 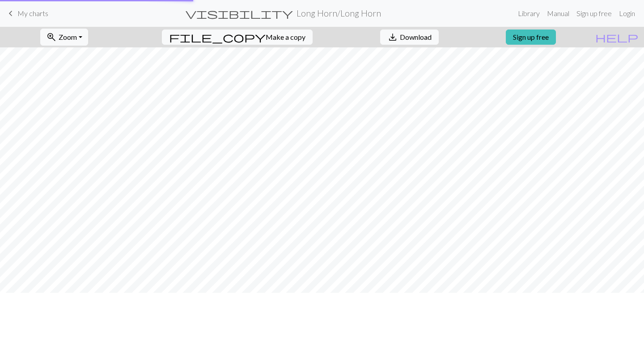 What do you see at coordinates (339, 13) in the screenshot?
I see `h2: Long Horn / Long Horn` at bounding box center [339, 13].